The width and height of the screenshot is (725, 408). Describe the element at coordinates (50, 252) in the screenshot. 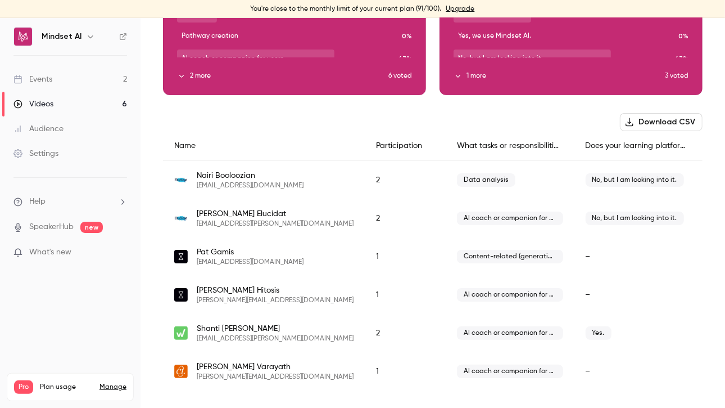

I see `span: What's new` at that location.